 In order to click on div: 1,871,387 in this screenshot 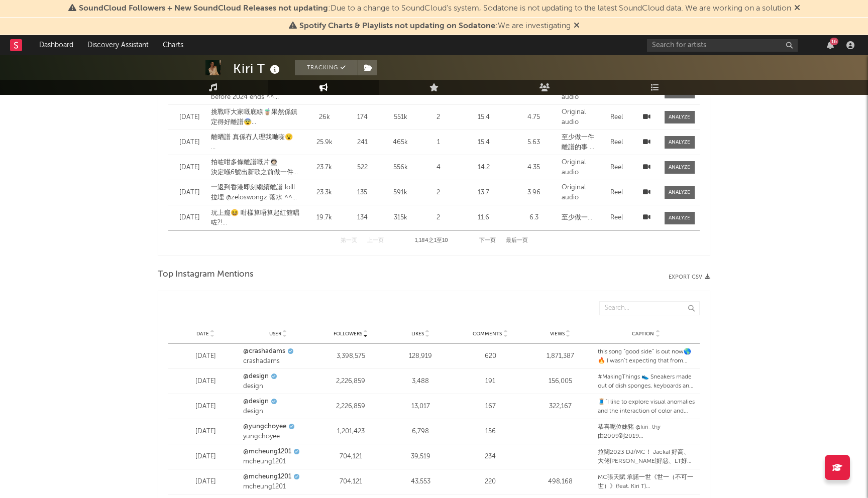, I will do `click(560, 356)`.